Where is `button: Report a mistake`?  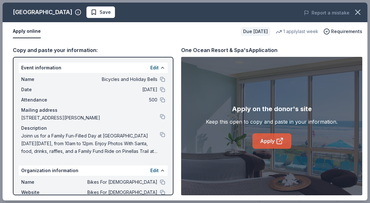
button: Report a mistake is located at coordinates (327, 13).